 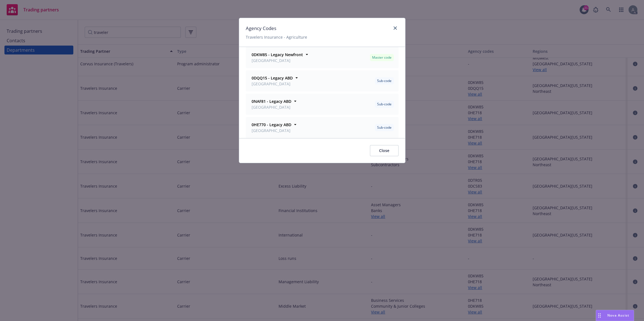 What do you see at coordinates (382, 57) in the screenshot?
I see `span: Master code` at bounding box center [382, 57].